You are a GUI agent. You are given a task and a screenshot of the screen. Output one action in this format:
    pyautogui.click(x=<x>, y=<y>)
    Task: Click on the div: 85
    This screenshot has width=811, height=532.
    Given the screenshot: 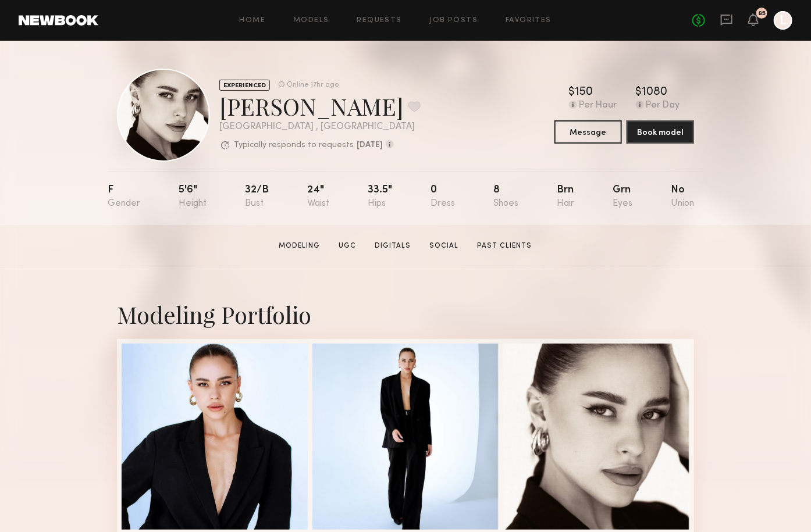 What is the action you would take?
    pyautogui.click(x=761, y=14)
    